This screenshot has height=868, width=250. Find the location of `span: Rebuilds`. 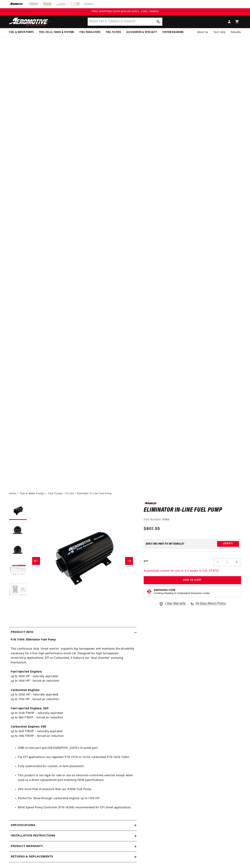

span: Rebuilds is located at coordinates (236, 32).